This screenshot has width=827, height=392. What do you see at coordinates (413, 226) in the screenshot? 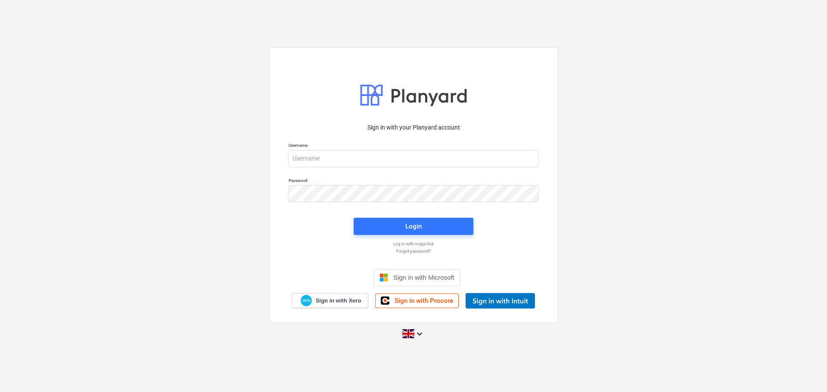
I see `div: Login` at bounding box center [413, 226].